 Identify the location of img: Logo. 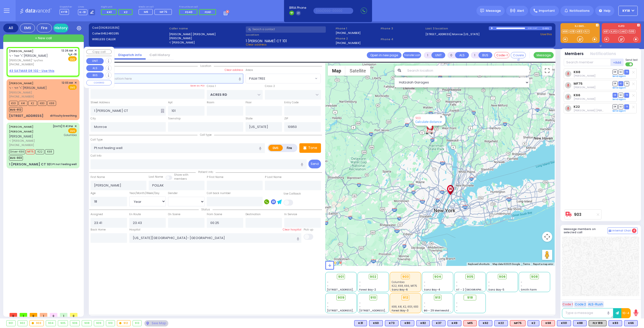
(37, 11).